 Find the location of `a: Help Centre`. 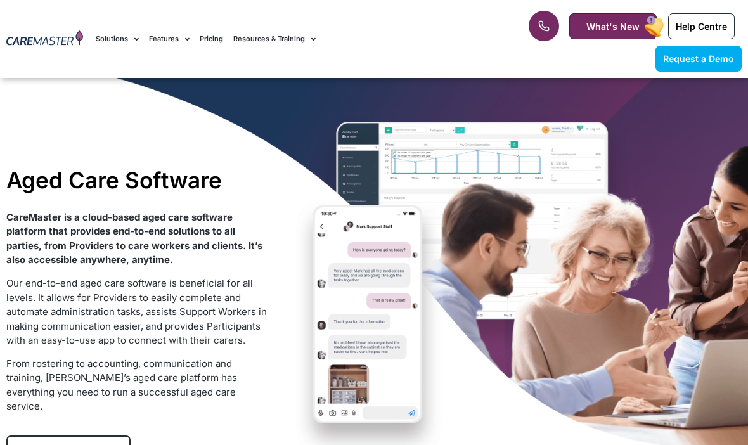

a: Help Centre is located at coordinates (701, 26).